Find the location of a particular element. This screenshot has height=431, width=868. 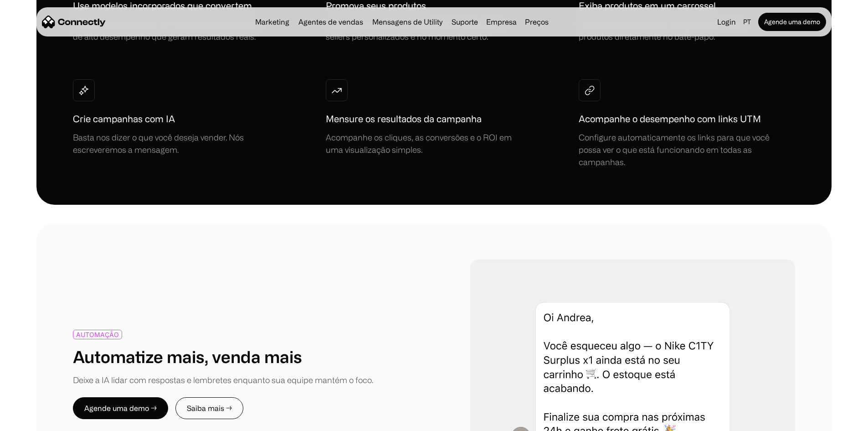

a: Agentes de vendas is located at coordinates (331, 22).